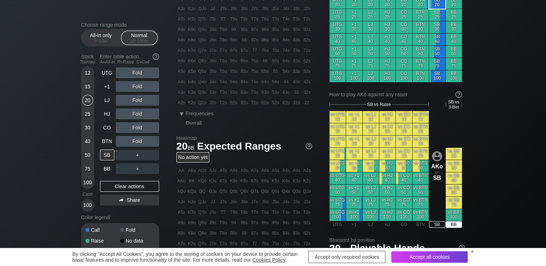 This screenshot has height=266, width=546. Describe the element at coordinates (404, 117) in the screenshot. I see `div: vs CO 12` at that location.